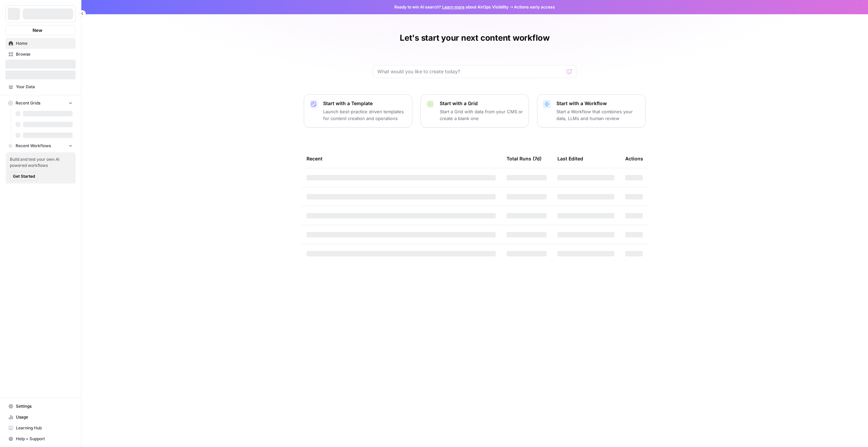  I want to click on span: Usage, so click(44, 417).